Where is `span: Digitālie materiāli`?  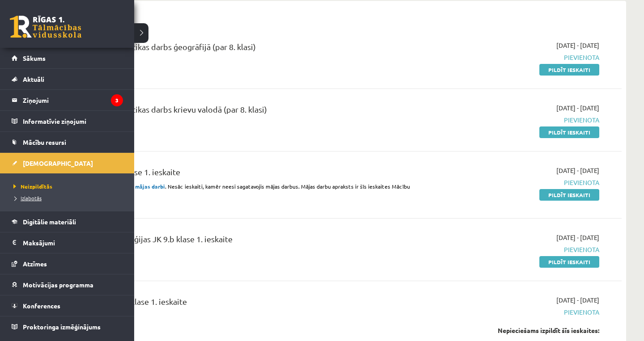
span: Digitālie materiāli is located at coordinates (49, 222).